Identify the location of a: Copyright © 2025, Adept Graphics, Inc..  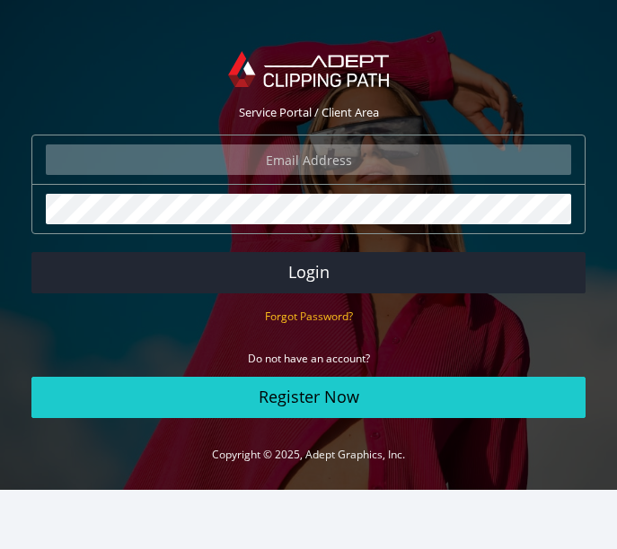
(308, 454).